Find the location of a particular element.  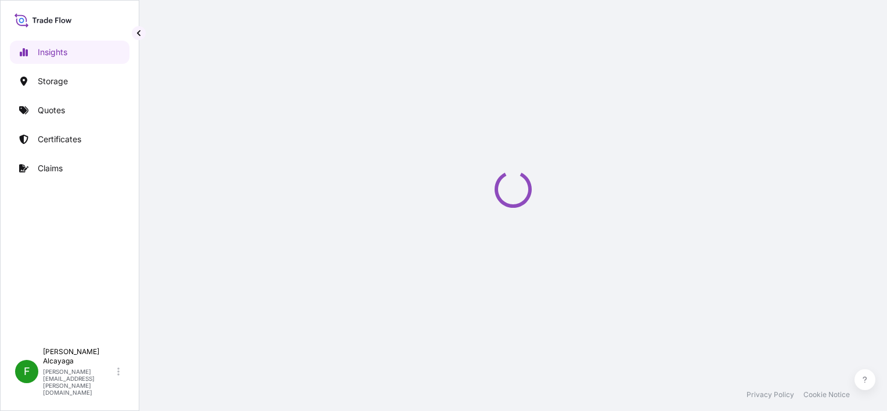

span: F is located at coordinates (27, 371).